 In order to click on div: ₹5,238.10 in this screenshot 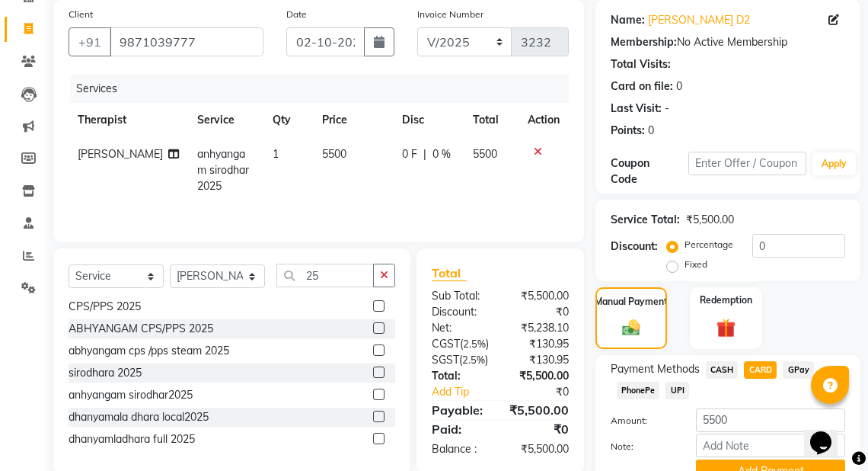, I will do `click(540, 328)`.